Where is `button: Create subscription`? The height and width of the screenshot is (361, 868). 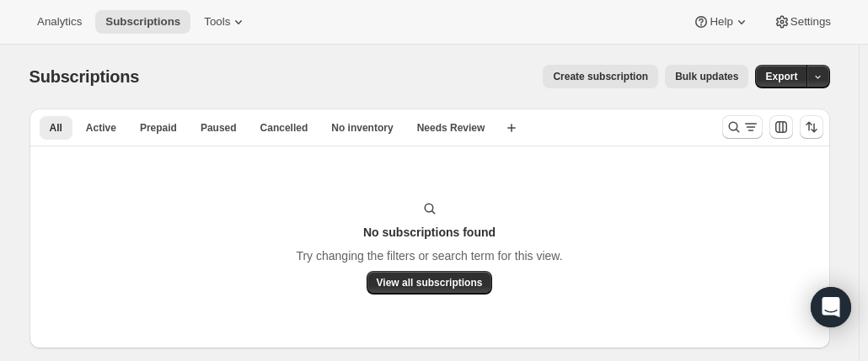 button: Create subscription is located at coordinates (600, 77).